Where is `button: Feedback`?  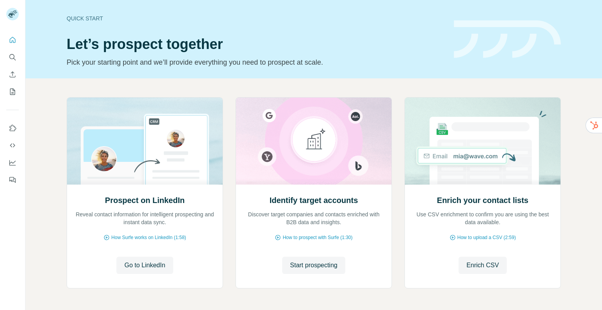
button: Feedback is located at coordinates (13, 180).